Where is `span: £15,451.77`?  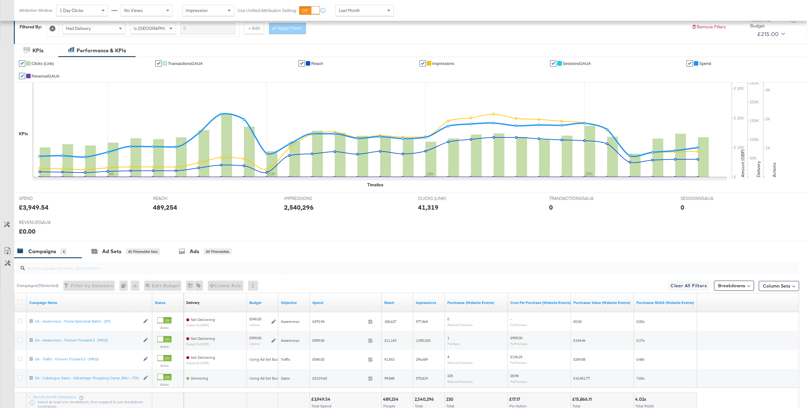
span: £15,451.77 is located at coordinates (582, 378).